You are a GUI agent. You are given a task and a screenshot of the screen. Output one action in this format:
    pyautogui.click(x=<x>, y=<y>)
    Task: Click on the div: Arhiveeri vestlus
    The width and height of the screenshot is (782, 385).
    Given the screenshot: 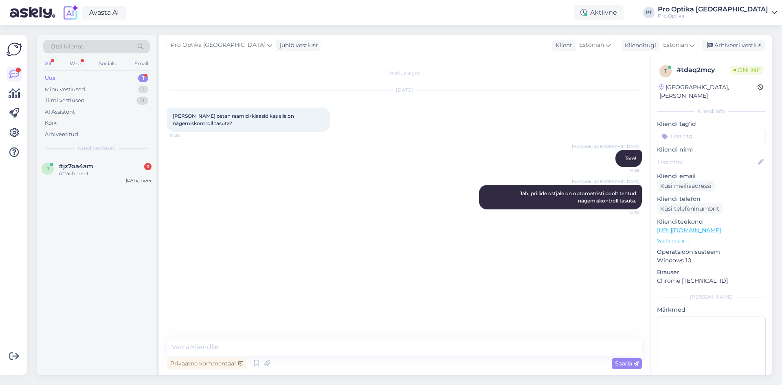 What is the action you would take?
    pyautogui.click(x=733, y=45)
    